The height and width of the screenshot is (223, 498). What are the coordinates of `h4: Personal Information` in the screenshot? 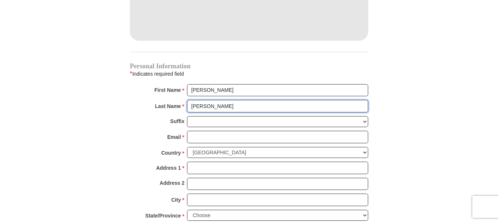 It's located at (249, 66).